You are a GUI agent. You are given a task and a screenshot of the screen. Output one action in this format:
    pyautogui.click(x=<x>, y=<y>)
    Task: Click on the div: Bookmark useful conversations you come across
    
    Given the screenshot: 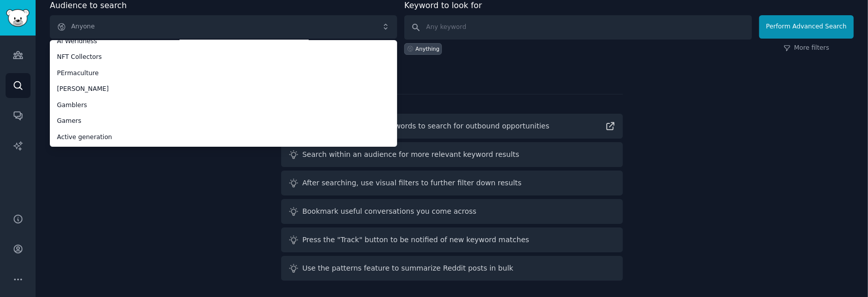 What is the action you would take?
    pyautogui.click(x=389, y=211)
    